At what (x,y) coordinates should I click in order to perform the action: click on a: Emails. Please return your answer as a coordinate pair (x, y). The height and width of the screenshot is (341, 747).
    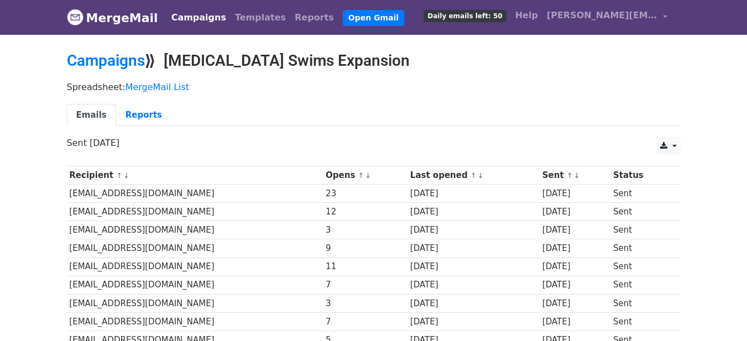
    Looking at the image, I should click on (91, 115).